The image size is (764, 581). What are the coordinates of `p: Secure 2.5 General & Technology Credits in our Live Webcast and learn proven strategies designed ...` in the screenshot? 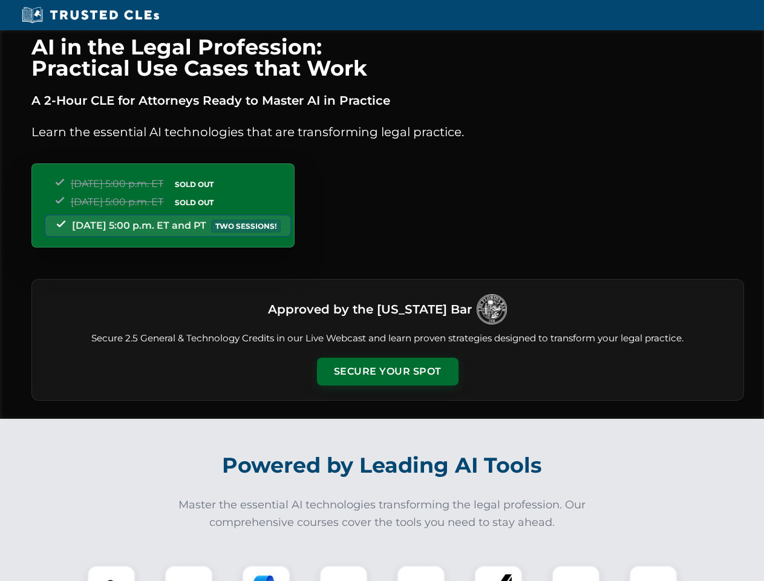 It's located at (388, 338).